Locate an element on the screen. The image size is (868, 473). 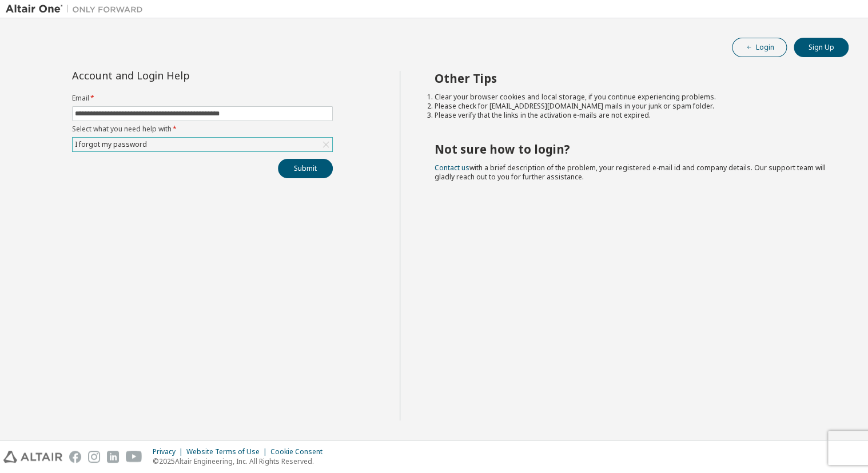
div: Website Terms of Use is located at coordinates (228, 452).